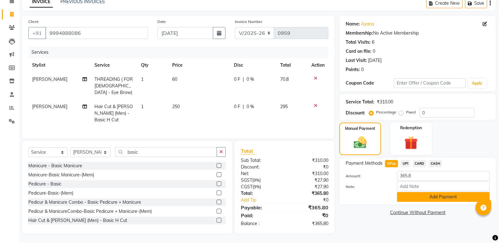  What do you see at coordinates (260, 208) in the screenshot?
I see `div: Payable:` at bounding box center [260, 208].